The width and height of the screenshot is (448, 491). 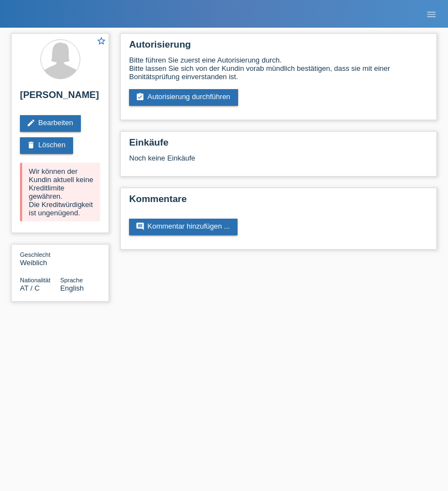 I want to click on h2: Autorisierung, so click(x=279, y=47).